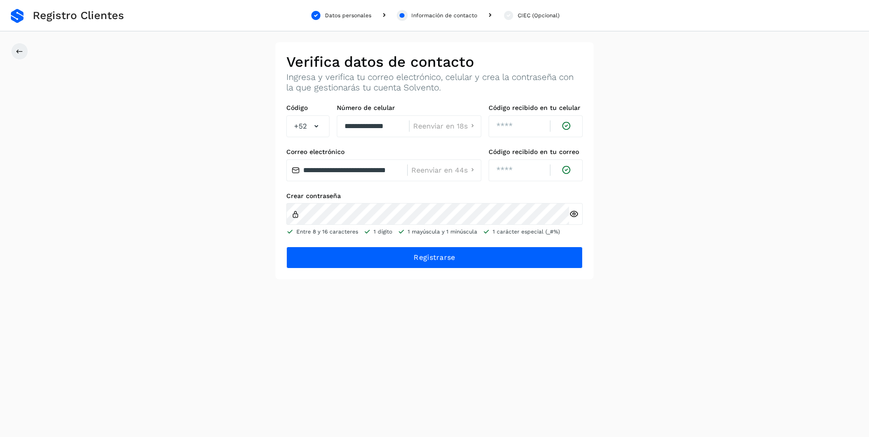 The height and width of the screenshot is (437, 869). I want to click on button: Reenviar en 44s, so click(444, 170).